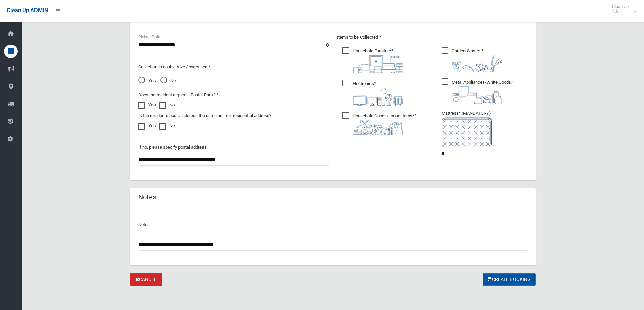  What do you see at coordinates (477, 91) in the screenshot?
I see `span: Metal Appliances/White Goods` at bounding box center [477, 91].